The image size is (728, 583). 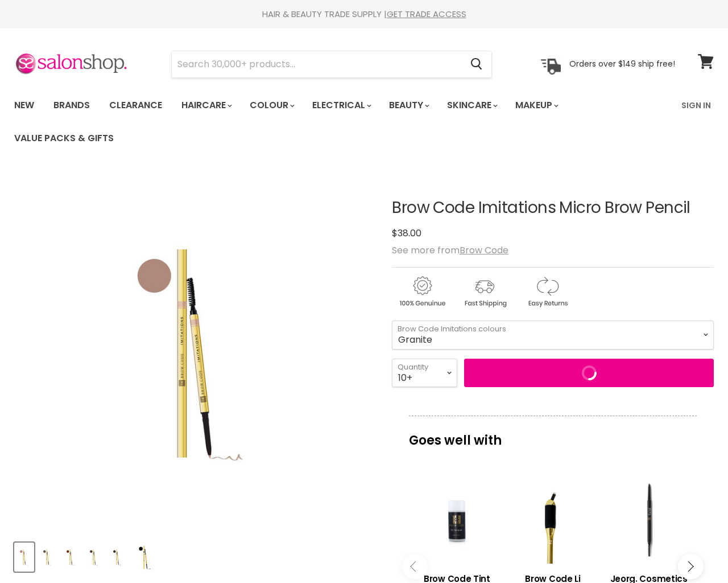 What do you see at coordinates (331, 64) in the screenshot?
I see `form: Product` at bounding box center [331, 64].